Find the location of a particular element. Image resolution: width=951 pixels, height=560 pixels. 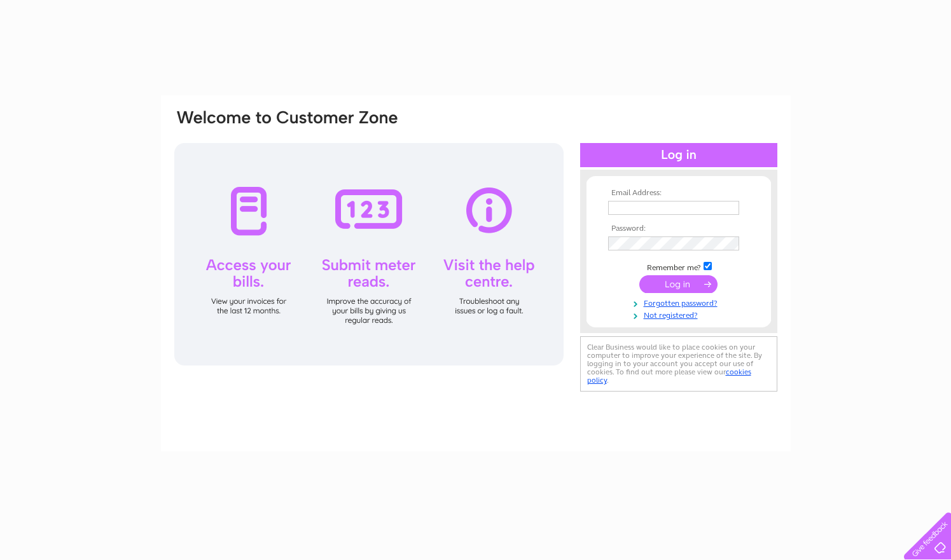

input: Submit is located at coordinates (678, 284).